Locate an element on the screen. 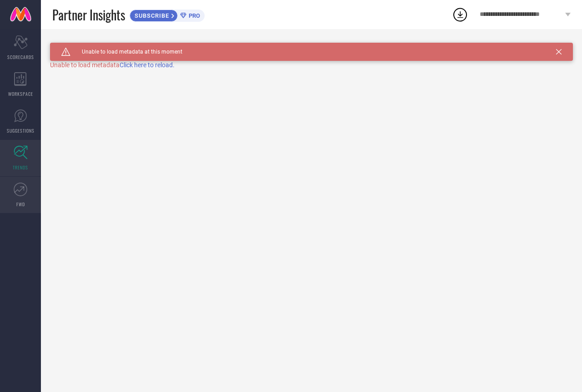 The width and height of the screenshot is (582, 392). span: Unable to load metadata at this moment is located at coordinates (126, 52).